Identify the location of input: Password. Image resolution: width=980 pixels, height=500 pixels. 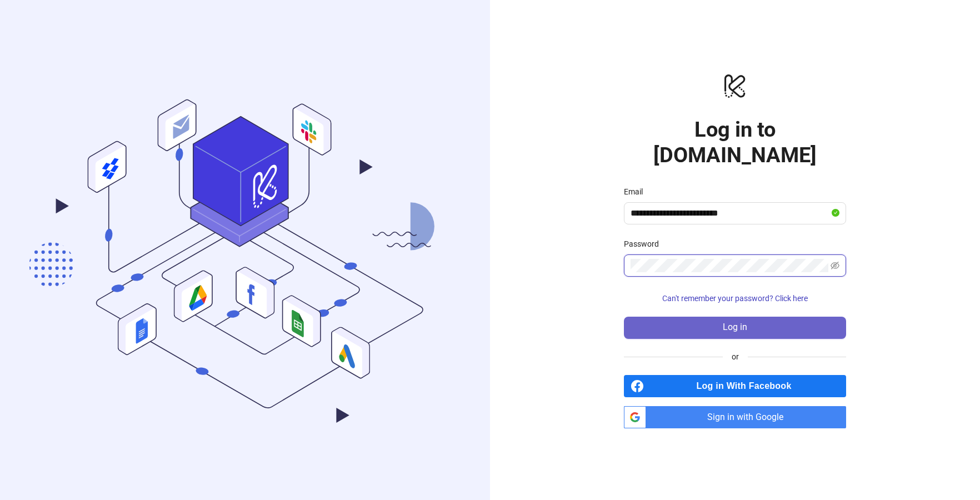
(730, 266).